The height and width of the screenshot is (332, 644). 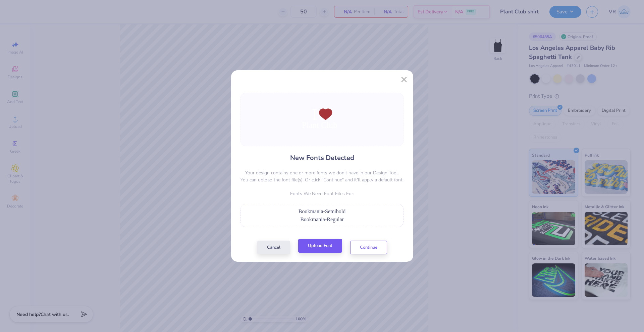 What do you see at coordinates (320, 246) in the screenshot?
I see `button: Upload Font` at bounding box center [320, 246].